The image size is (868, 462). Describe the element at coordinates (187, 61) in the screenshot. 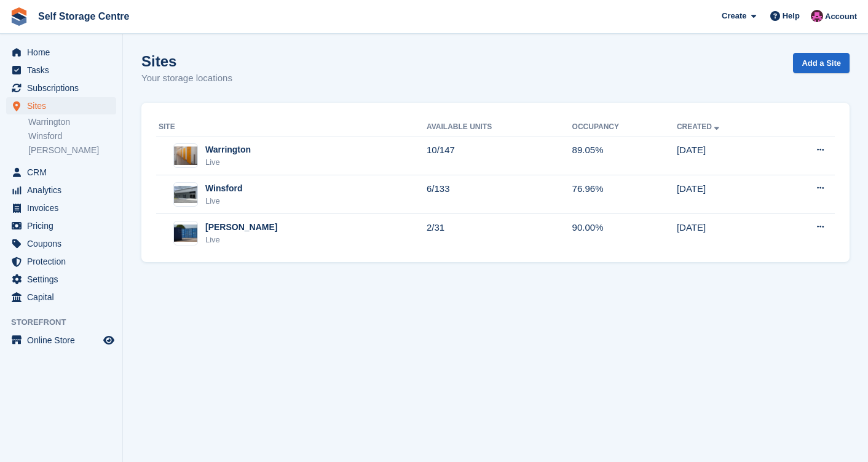

I see `h1: Sites` at that location.